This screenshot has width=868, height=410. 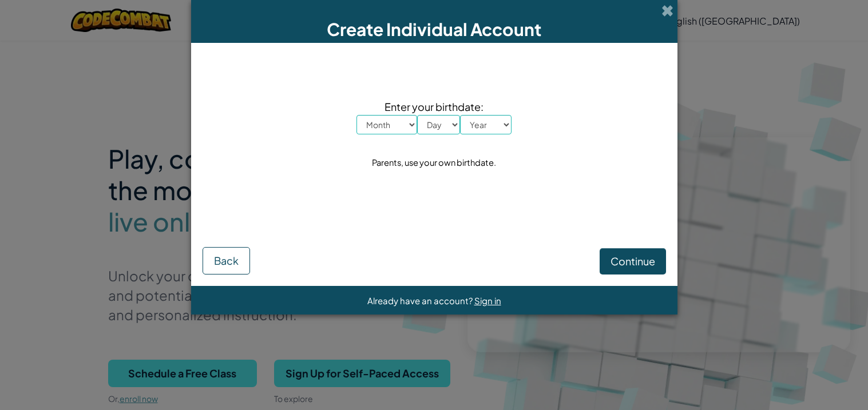 I want to click on span: Already have an account?, so click(x=420, y=300).